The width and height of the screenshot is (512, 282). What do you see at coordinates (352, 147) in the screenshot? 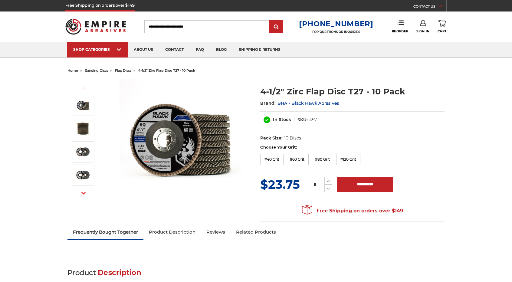
I see `label: Choose Your Grit:` at bounding box center [352, 147].